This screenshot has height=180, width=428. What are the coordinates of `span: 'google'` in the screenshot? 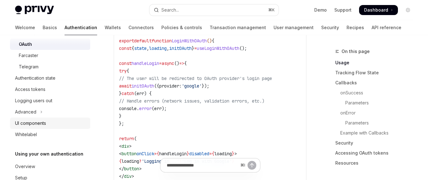 It's located at (192, 86).